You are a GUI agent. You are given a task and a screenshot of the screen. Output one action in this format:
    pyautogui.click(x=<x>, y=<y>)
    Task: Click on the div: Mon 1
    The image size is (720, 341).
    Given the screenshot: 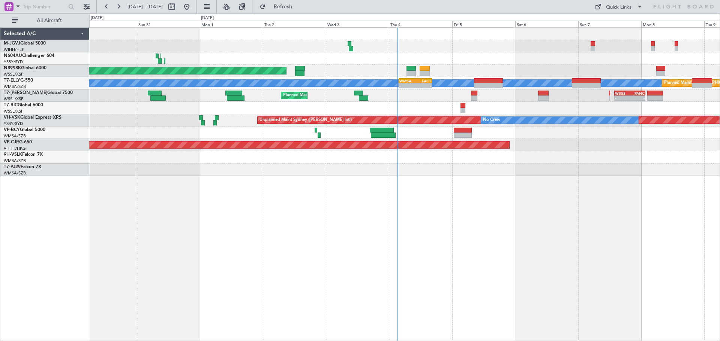 What is the action you would take?
    pyautogui.click(x=231, y=24)
    